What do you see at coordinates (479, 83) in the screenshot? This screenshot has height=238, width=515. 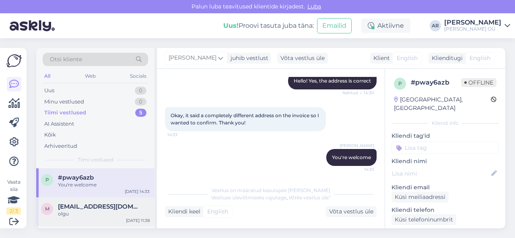 I see `span: Offline` at bounding box center [479, 83].